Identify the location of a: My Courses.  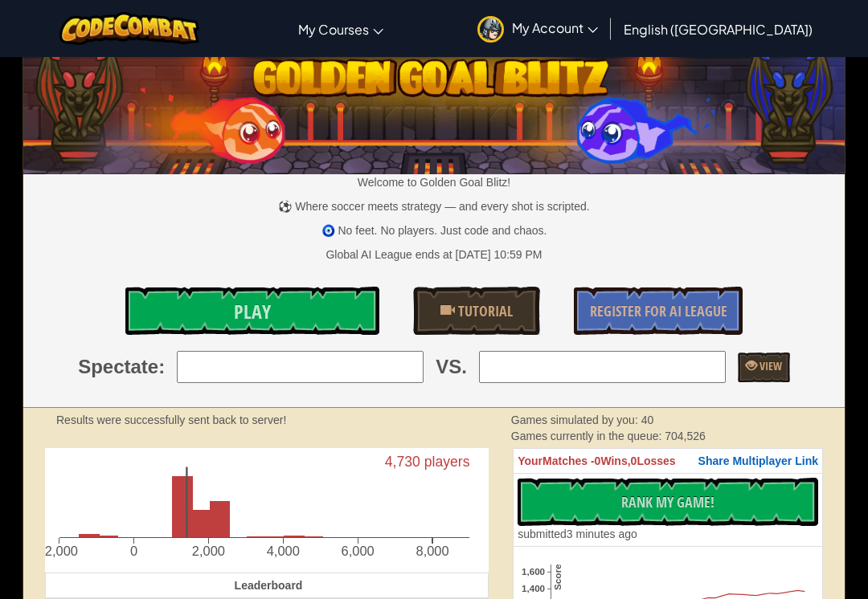
(341, 29).